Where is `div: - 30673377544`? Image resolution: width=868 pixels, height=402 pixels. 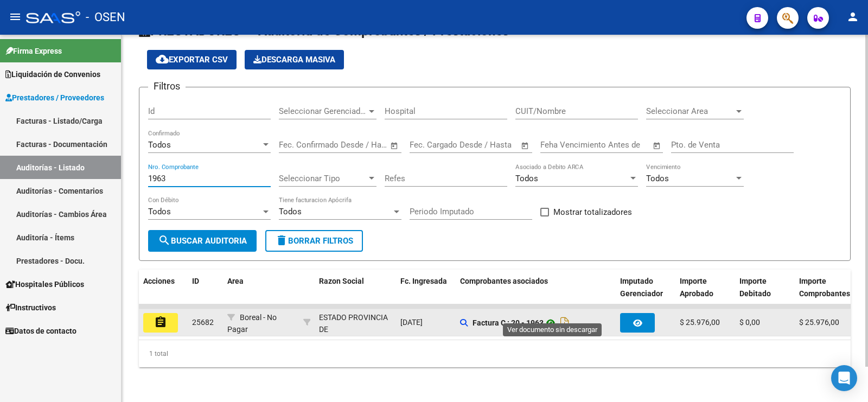
div: - 30673377544 is located at coordinates (356, 323).